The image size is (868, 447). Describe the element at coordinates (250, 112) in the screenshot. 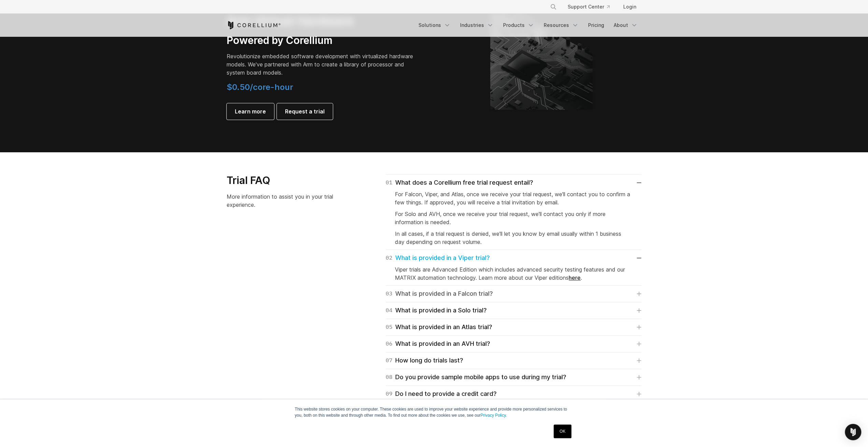

I see `a: Learn more` at that location.